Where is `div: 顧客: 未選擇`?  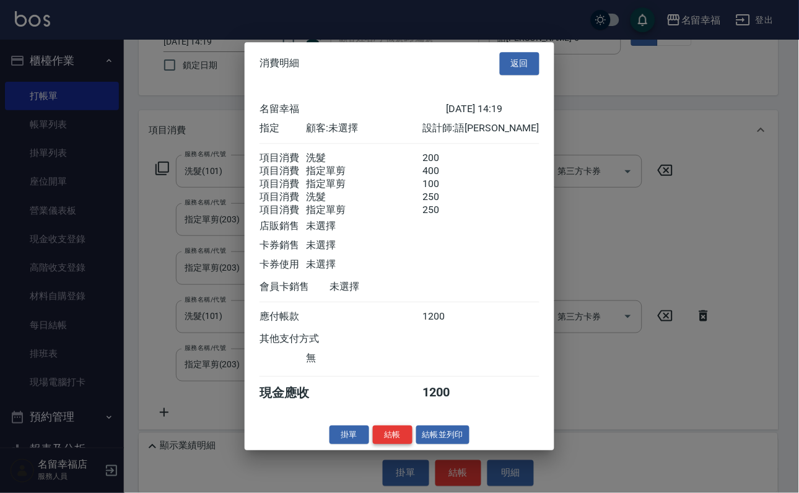 div: 顧客: 未選擇 is located at coordinates (364, 128).